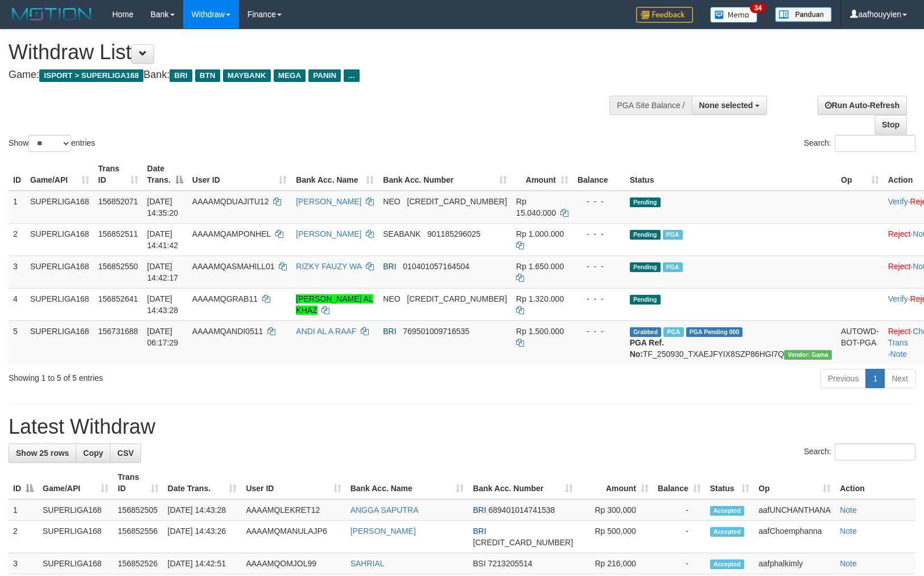 The height and width of the screenshot is (576, 924). What do you see at coordinates (900, 378) in the screenshot?
I see `a: Next` at bounding box center [900, 378].